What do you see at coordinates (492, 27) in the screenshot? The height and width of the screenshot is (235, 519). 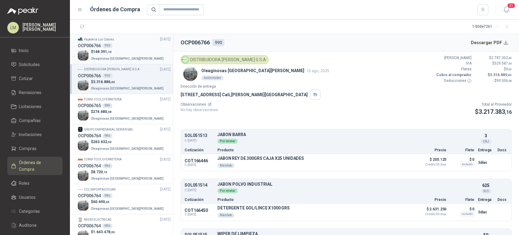 I see `div: 1 - 50 de 7261` at bounding box center [492, 27].